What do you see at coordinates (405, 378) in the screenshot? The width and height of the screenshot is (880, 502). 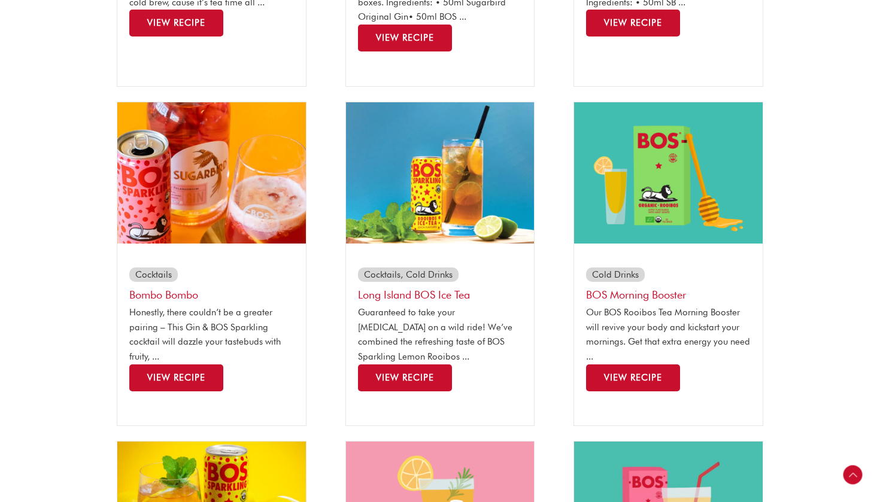 I see `a: Read more about Long Island BOS Ice Tea` at bounding box center [405, 378].